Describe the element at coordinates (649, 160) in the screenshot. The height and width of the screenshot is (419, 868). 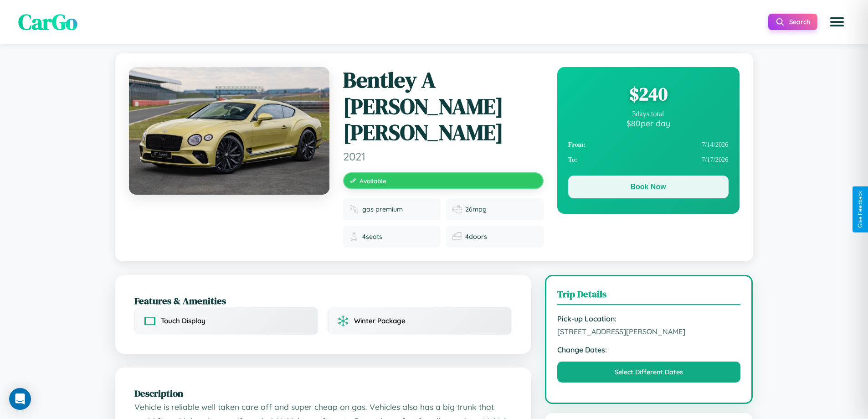
I see `div: 7 / 17 / 2026` at that location.